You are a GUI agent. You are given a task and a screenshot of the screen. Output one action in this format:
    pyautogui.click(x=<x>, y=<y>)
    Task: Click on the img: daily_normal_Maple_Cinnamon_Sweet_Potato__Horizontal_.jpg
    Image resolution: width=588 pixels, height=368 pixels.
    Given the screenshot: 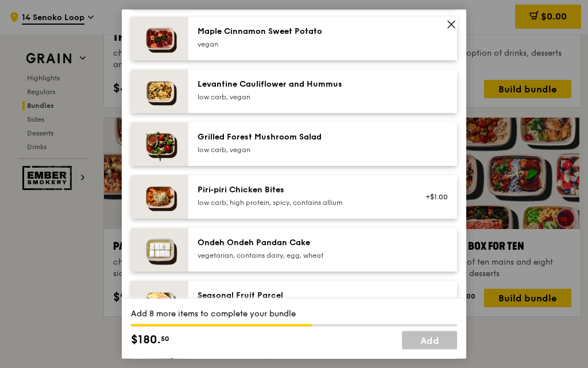 What is the action you would take?
    pyautogui.click(x=160, y=38)
    